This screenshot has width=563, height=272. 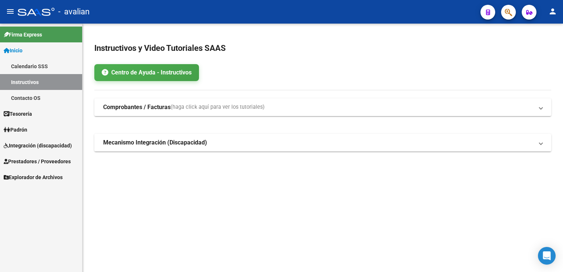 I want to click on span: Padrón, so click(x=15, y=130).